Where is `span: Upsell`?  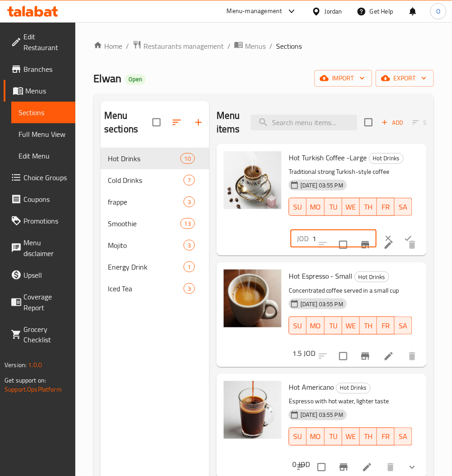 span: Upsell is located at coordinates (46, 275).